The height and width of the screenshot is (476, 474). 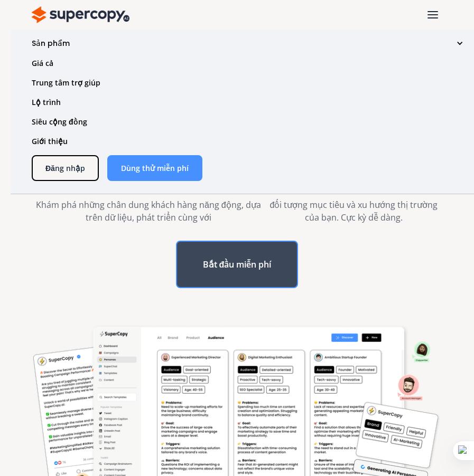 I want to click on font: Sản phẩm, so click(x=51, y=43).